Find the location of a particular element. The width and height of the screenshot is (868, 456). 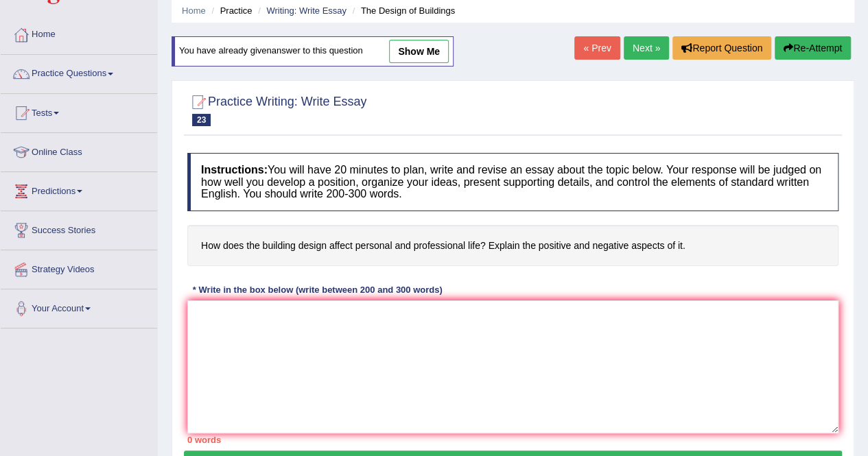

li: The Design of Buildings is located at coordinates (402, 10).